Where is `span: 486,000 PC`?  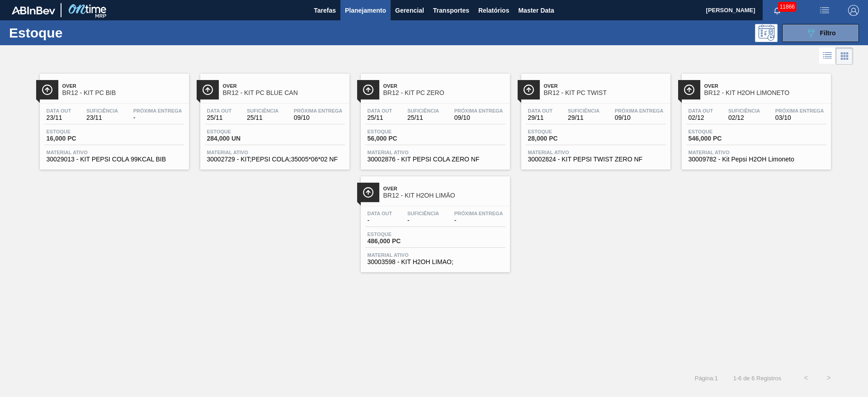 span: 486,000 PC is located at coordinates (399, 241).